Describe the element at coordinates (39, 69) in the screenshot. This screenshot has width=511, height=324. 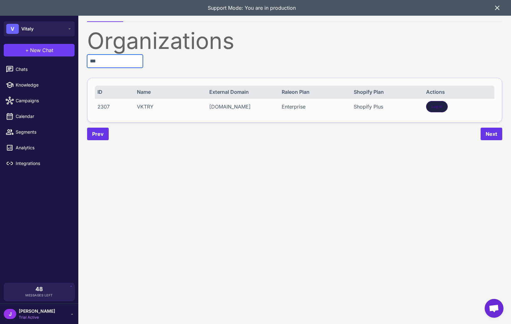
I see `a: Chats` at that location.